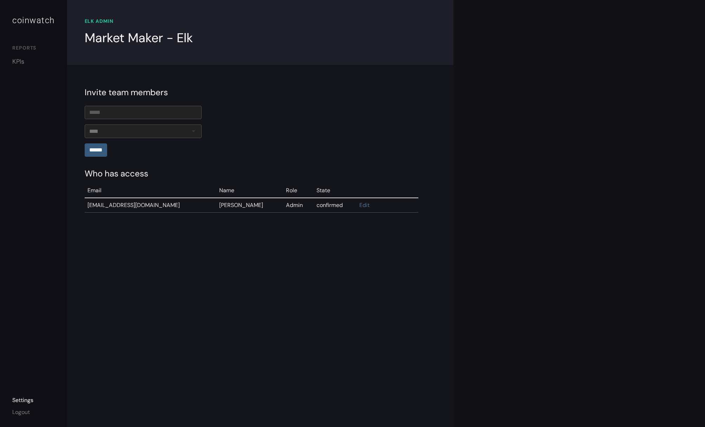 The image size is (705, 427). I want to click on div: Who has access, so click(260, 174).